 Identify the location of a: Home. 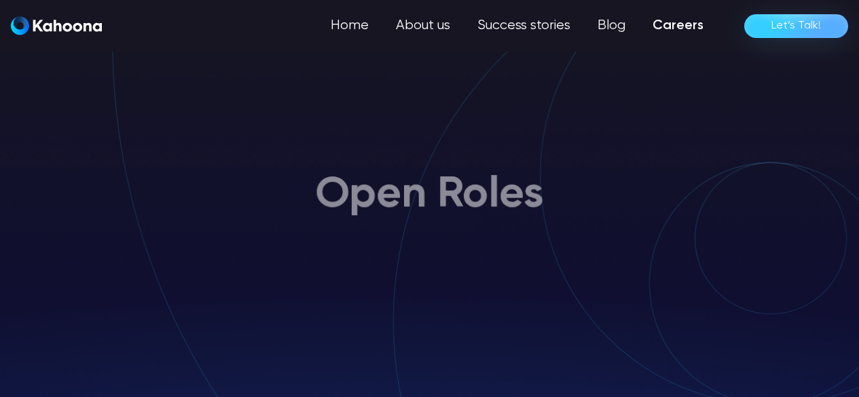
(350, 26).